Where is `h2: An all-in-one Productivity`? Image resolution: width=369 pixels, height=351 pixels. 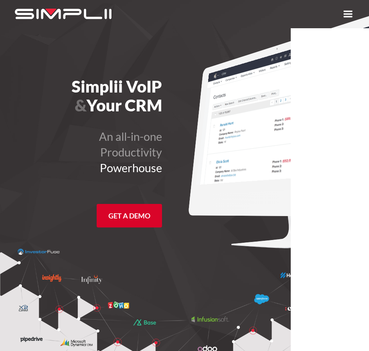 h2: An all-in-one Productivity is located at coordinates (85, 152).